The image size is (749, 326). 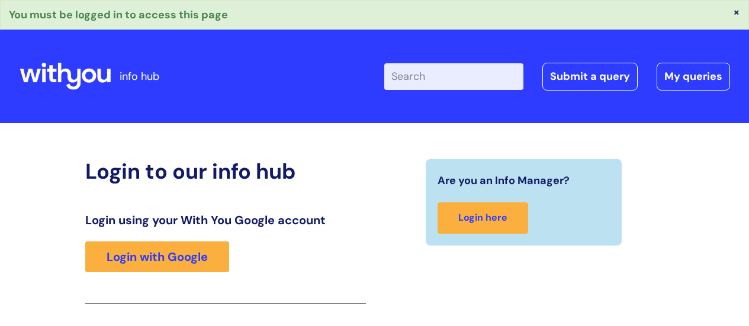 I want to click on a: My queries, so click(x=693, y=76).